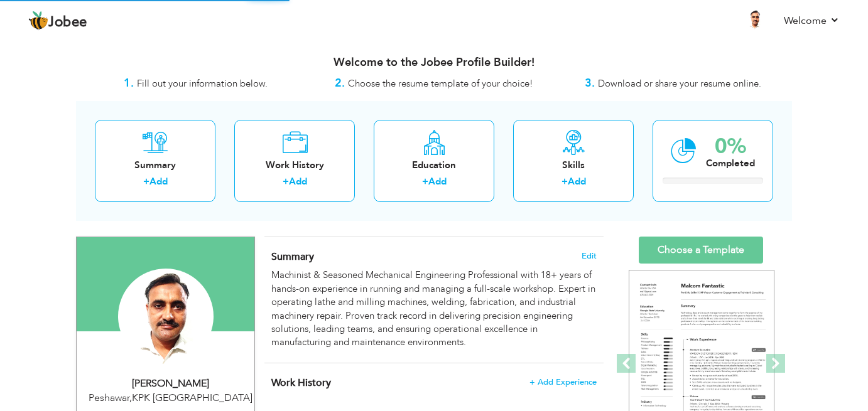 This screenshot has width=868, height=411. Describe the element at coordinates (730, 146) in the screenshot. I see `div: 0%` at that location.